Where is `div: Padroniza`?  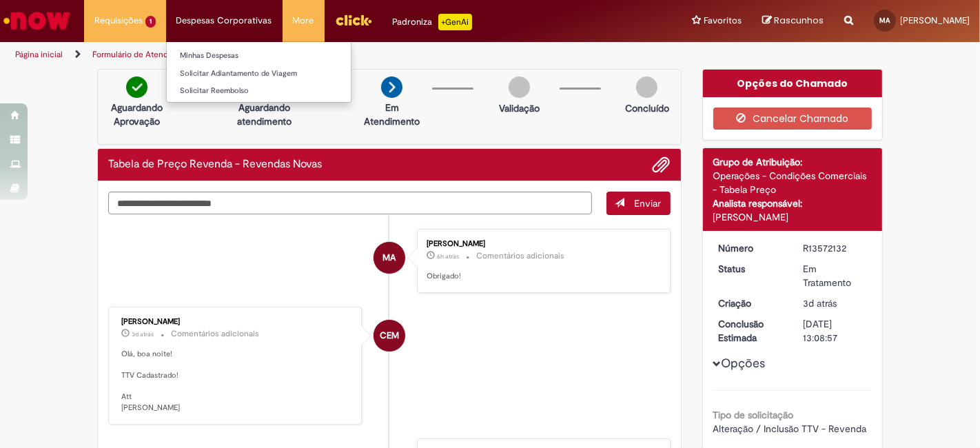 div: Padroniza is located at coordinates (433, 22).